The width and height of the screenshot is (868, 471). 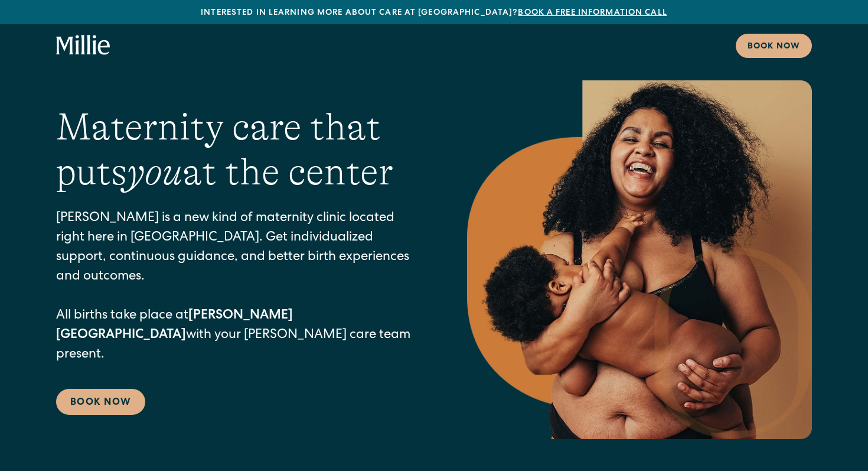 I want to click on a: Book a free information call, so click(x=592, y=13).